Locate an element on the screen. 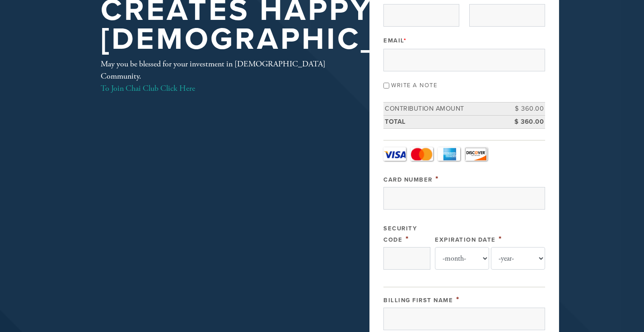  td: Total is located at coordinates (444, 121).